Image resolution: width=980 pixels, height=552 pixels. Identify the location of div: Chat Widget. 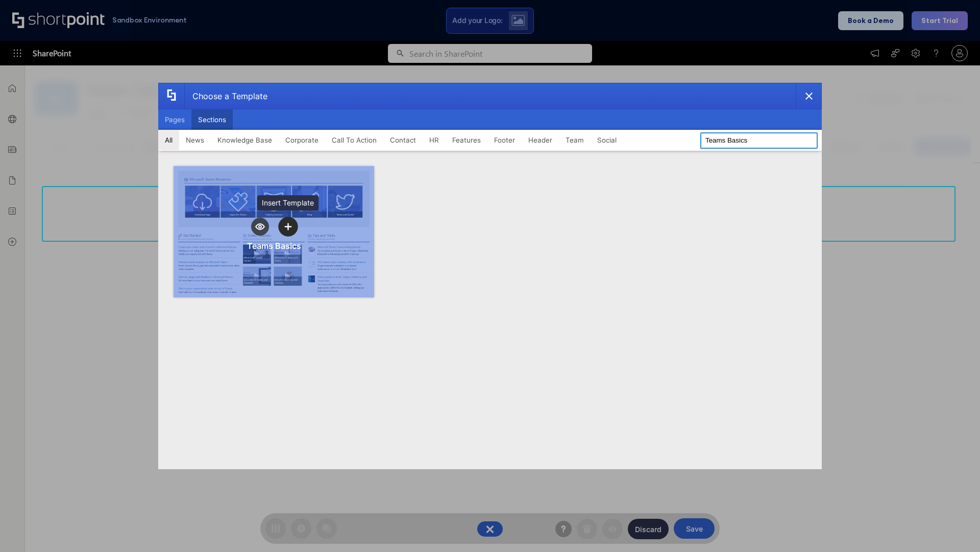
(955, 528).